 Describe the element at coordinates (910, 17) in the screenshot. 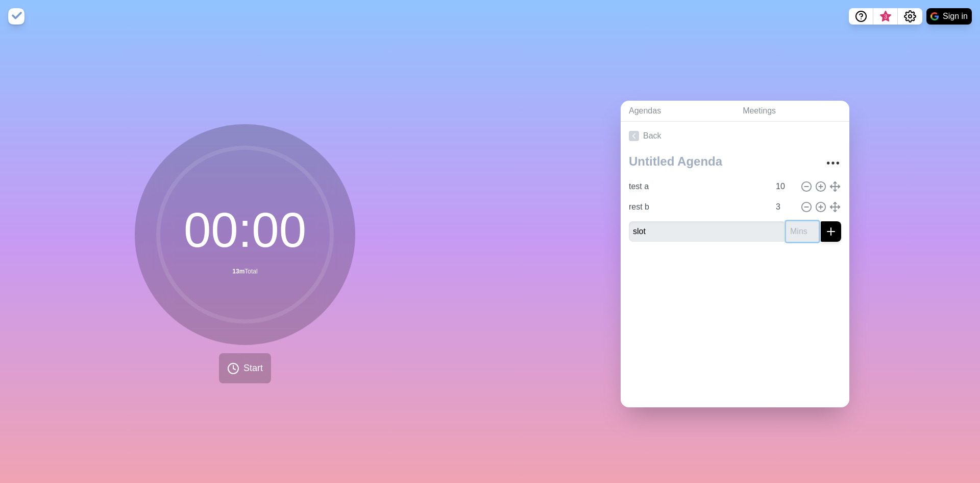

I see `button: Settings` at that location.